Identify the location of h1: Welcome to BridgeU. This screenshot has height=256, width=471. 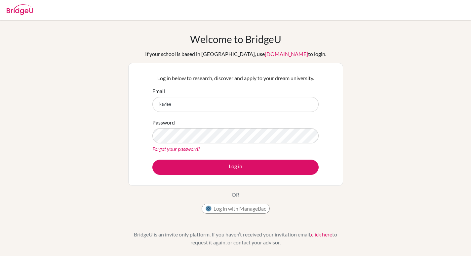
(236, 39).